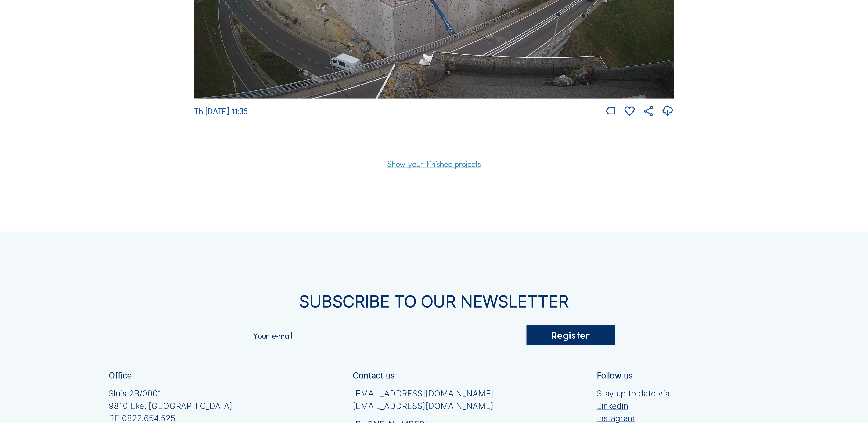  Describe the element at coordinates (615, 375) in the screenshot. I see `div: Follow us` at that location.